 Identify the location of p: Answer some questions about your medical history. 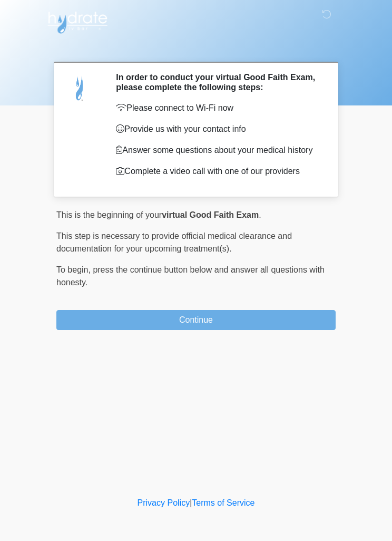
(218, 151).